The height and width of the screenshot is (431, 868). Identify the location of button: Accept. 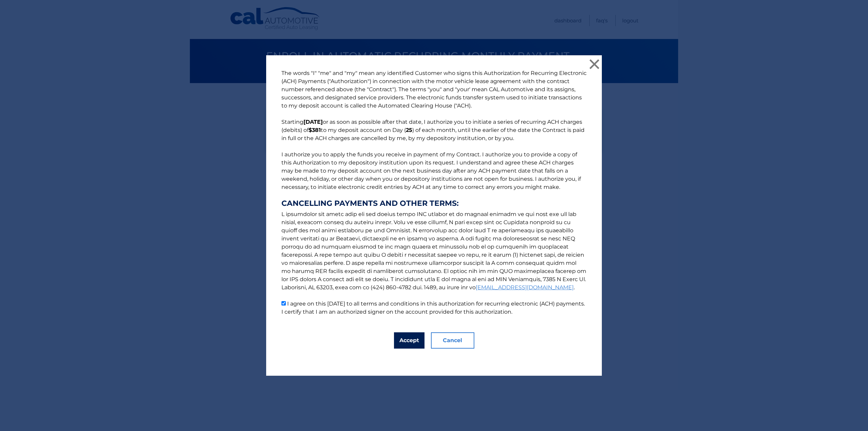
(409, 340).